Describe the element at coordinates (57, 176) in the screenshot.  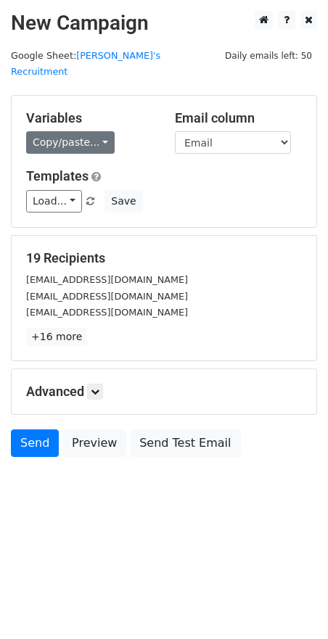
I see `a: Templates` at that location.